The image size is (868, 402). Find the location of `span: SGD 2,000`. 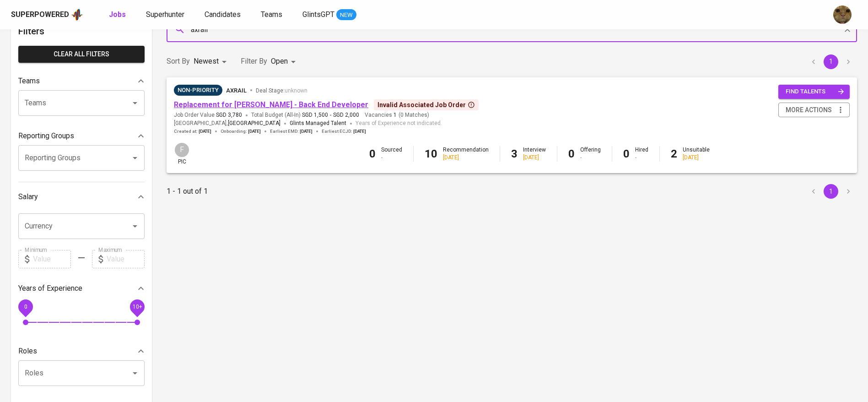

span: SGD 2,000 is located at coordinates (346, 115).